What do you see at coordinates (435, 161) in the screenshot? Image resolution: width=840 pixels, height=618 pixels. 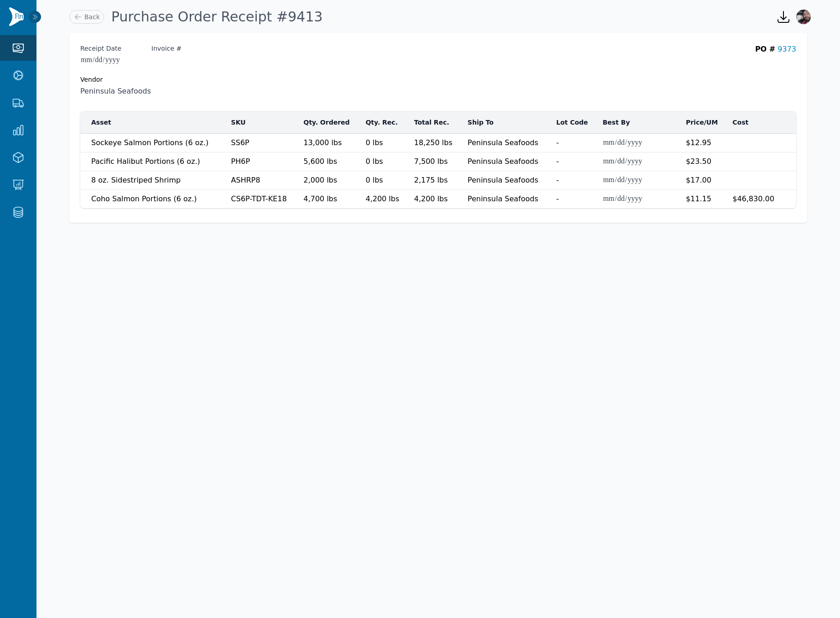 I see `td: 7,500 lbs` at bounding box center [435, 161].